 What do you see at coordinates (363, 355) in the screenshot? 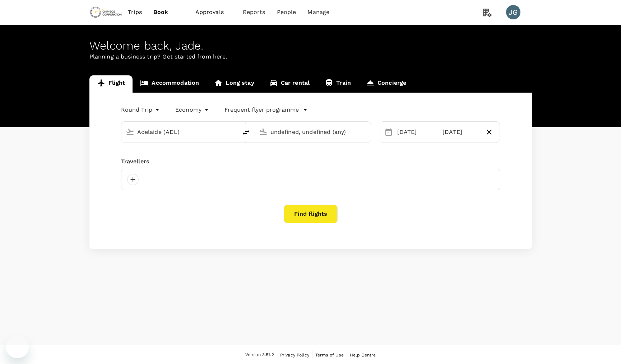
I see `a: Help Centre` at bounding box center [363, 355].